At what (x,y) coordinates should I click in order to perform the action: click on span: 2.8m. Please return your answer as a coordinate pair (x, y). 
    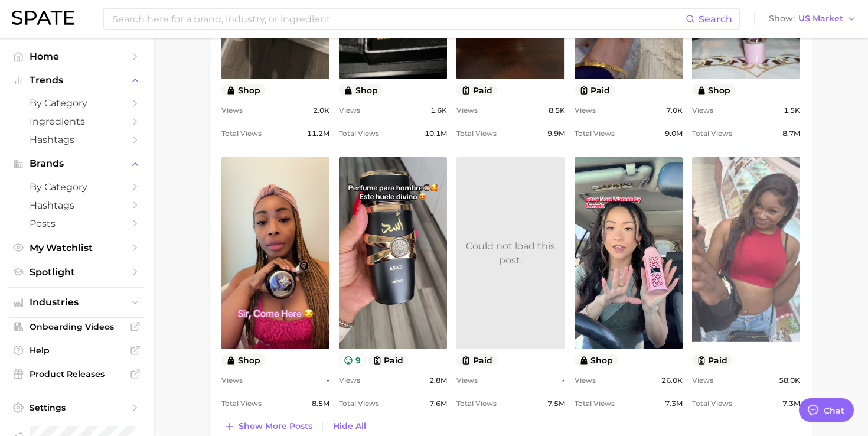
    Looking at the image, I should click on (438, 380).